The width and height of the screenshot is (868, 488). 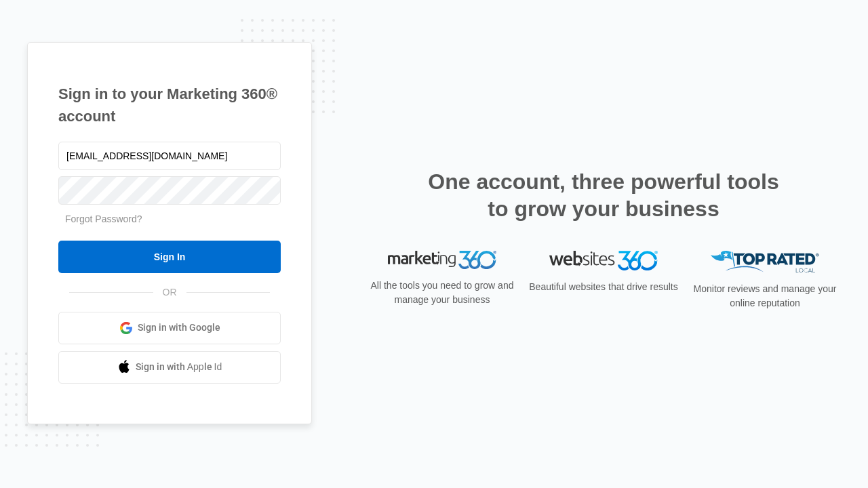 What do you see at coordinates (179, 327) in the screenshot?
I see `span: Sign in with Google` at bounding box center [179, 327].